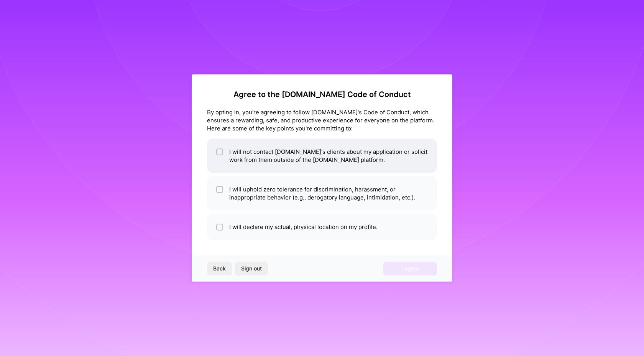 The height and width of the screenshot is (356, 644). What do you see at coordinates (322, 194) in the screenshot?
I see `li: I will uphold zero tolerance for discrimination, harassment, or inappropriate behavior (e.g., der...` at bounding box center [322, 194].